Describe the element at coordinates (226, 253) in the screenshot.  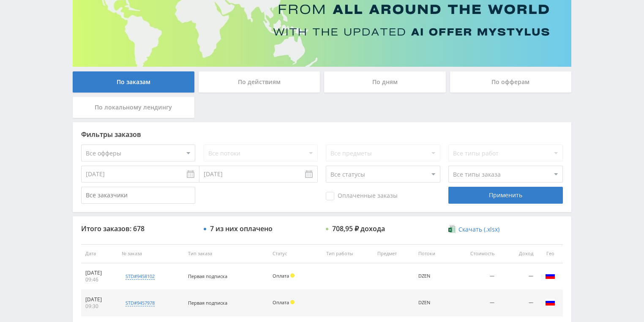
I see `th: Тип заказа` at that location.